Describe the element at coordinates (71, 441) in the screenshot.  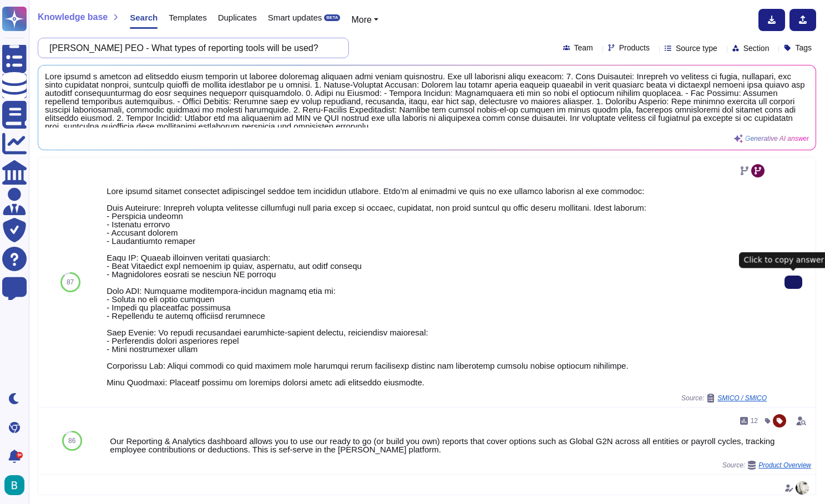
I see `span: 86` at that location.